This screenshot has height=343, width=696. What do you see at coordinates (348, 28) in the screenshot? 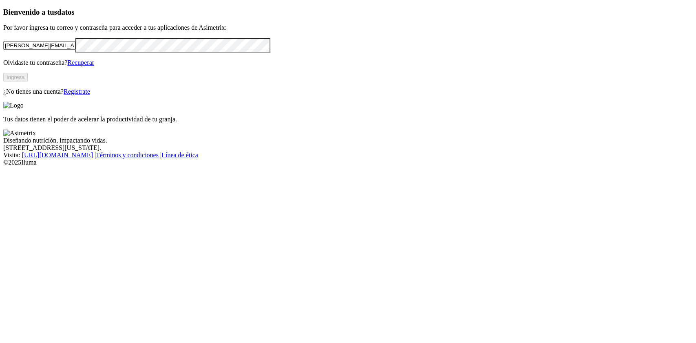
I see `p: Por favor ingresa tu correo y contraseña para acceder a tus aplicaciones de Asimetrix:` at bounding box center [348, 28].